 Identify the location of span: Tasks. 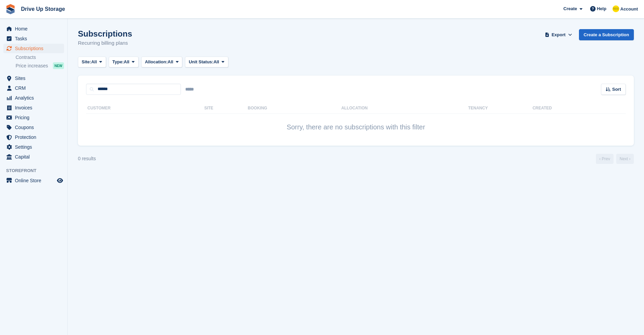
(35, 39).